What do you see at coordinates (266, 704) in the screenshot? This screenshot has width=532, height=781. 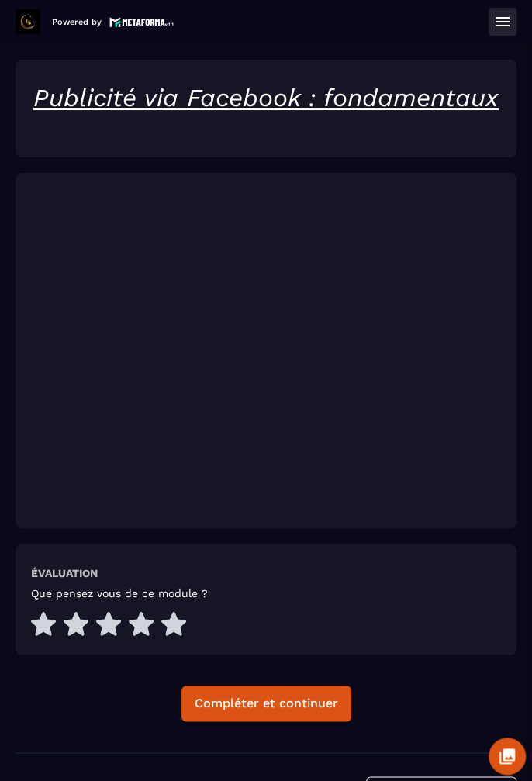 I see `div: Compléter et continuer` at bounding box center [266, 704].